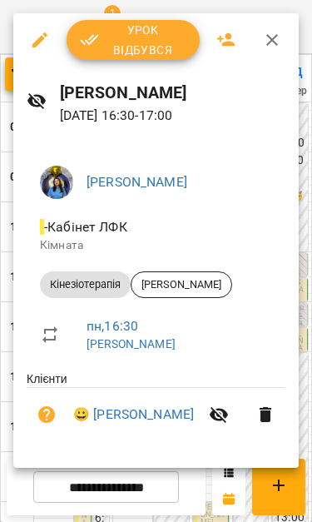 The width and height of the screenshot is (312, 522). Describe the element at coordinates (133, 40) in the screenshot. I see `span: Урок відбувся` at that location.